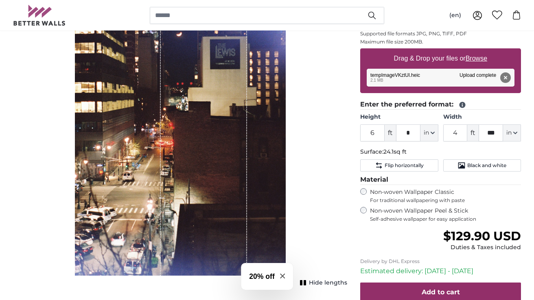 This screenshot has height=300, width=534. I want to click on span: Black and white, so click(486, 166).